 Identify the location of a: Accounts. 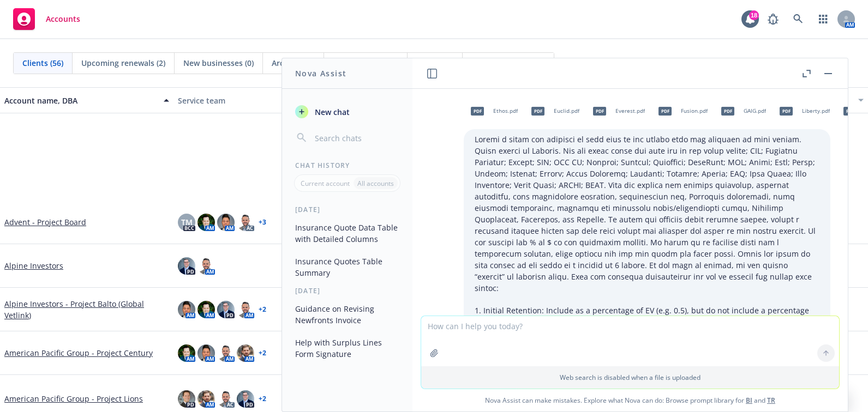
(46, 19).